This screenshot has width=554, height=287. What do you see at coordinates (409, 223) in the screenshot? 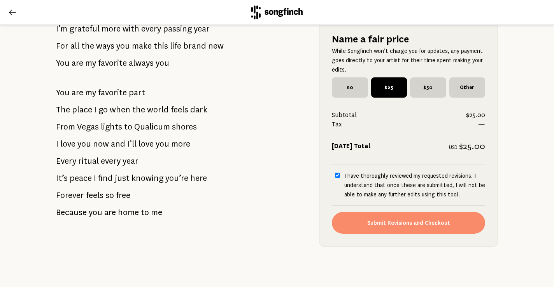
I see `button: Submit Revisions and Checkout` at bounding box center [409, 223].